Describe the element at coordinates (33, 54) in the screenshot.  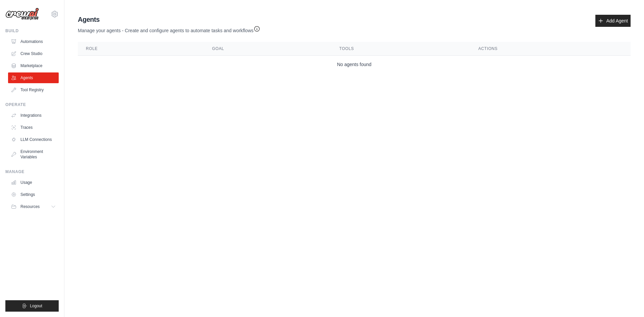
I see `a: Crew Studio` at that location.